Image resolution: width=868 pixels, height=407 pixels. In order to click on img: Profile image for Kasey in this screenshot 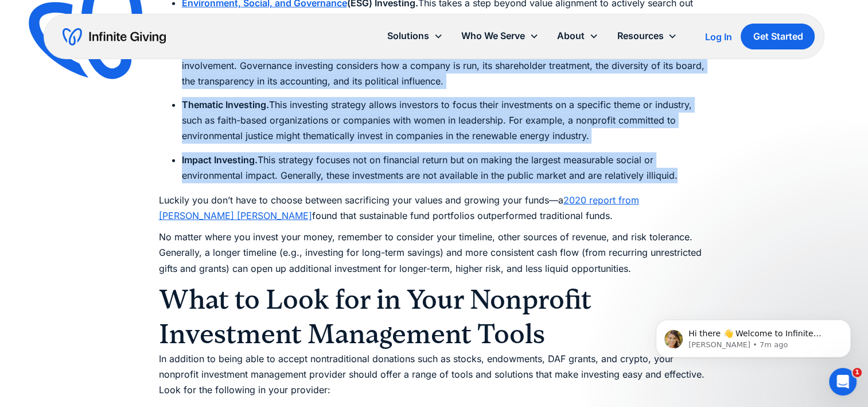, I will do `click(35, 43)`.